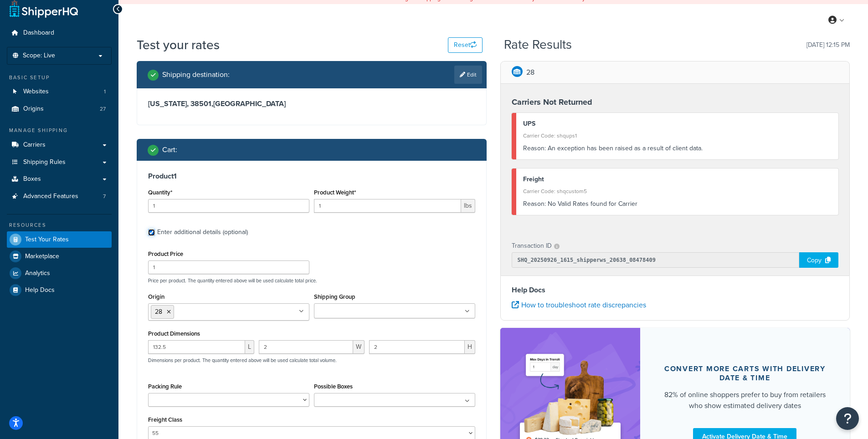 This screenshot has height=439, width=868. What do you see at coordinates (847, 418) in the screenshot?
I see `button: Open Resource Center` at bounding box center [847, 418].